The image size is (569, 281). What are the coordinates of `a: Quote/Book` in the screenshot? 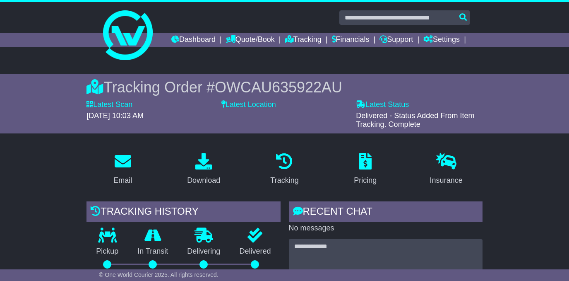 It's located at (250, 40).